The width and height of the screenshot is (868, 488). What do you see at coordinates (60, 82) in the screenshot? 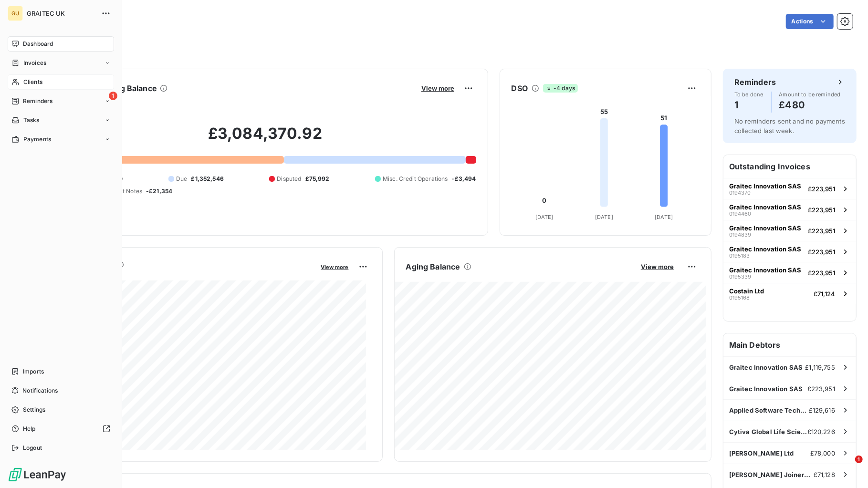
I see `a: Clients` at bounding box center [60, 82].